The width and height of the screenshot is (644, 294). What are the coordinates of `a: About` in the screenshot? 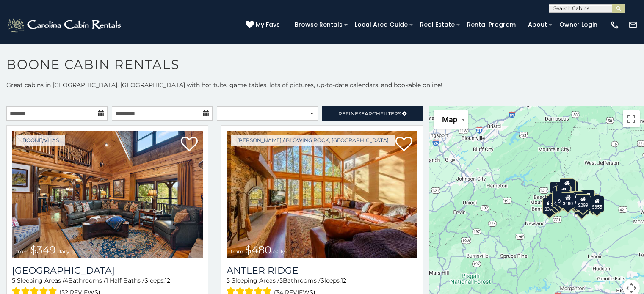 It's located at (537, 25).